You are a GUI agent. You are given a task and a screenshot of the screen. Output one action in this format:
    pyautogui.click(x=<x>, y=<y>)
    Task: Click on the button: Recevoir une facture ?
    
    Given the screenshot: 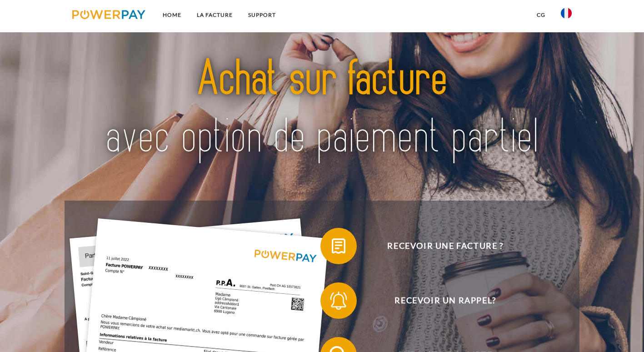 What is the action you would take?
    pyautogui.click(x=439, y=246)
    